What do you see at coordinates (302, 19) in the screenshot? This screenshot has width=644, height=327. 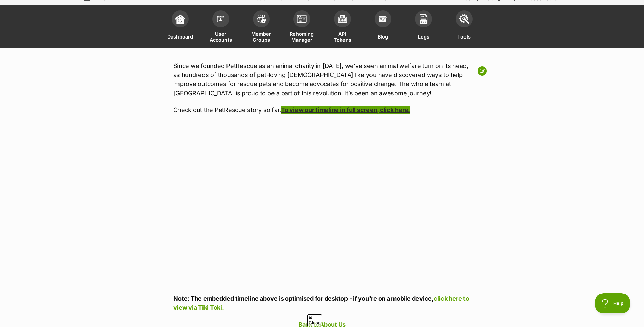 I see `img: group-profile-icon-3fa3cf56718a62981997c0bc7e787c4b2cf8bcc04b72c1350f741eb67cf2f40e.svg` at bounding box center [302, 19].